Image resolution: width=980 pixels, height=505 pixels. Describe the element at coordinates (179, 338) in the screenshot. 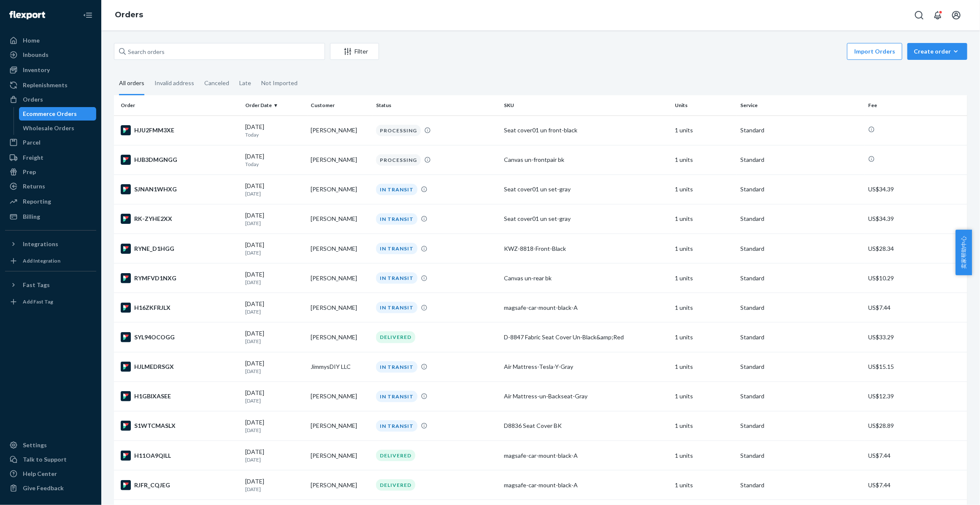

I see `div: SYL94OCOGG` at that location.